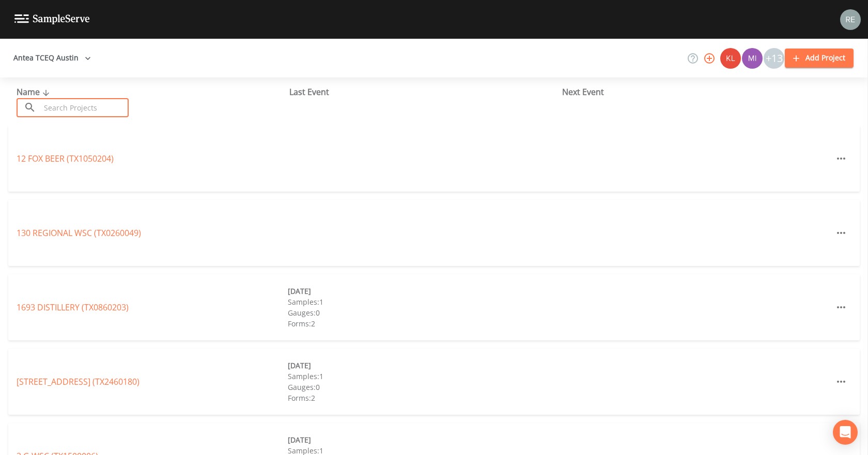  Describe the element at coordinates (752, 58) in the screenshot. I see `img: a1ea4ff7c53760f38bef77ef7c6649bf` at that location.